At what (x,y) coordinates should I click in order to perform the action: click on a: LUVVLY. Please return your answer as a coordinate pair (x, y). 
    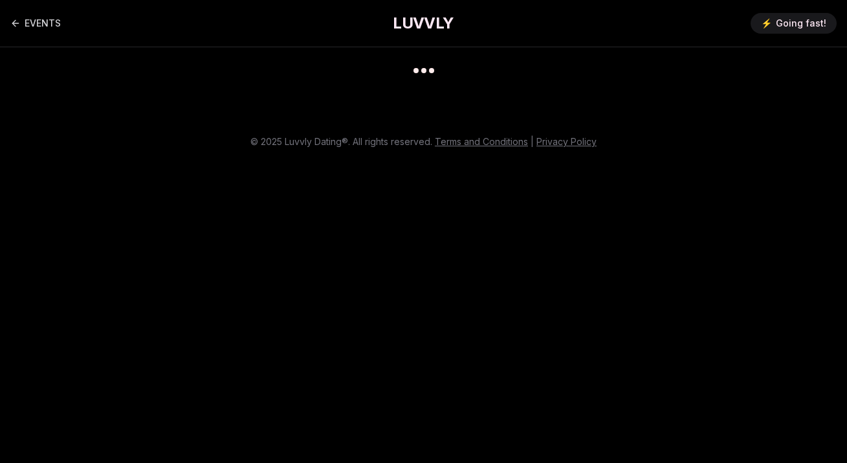
    Looking at the image, I should click on (423, 23).